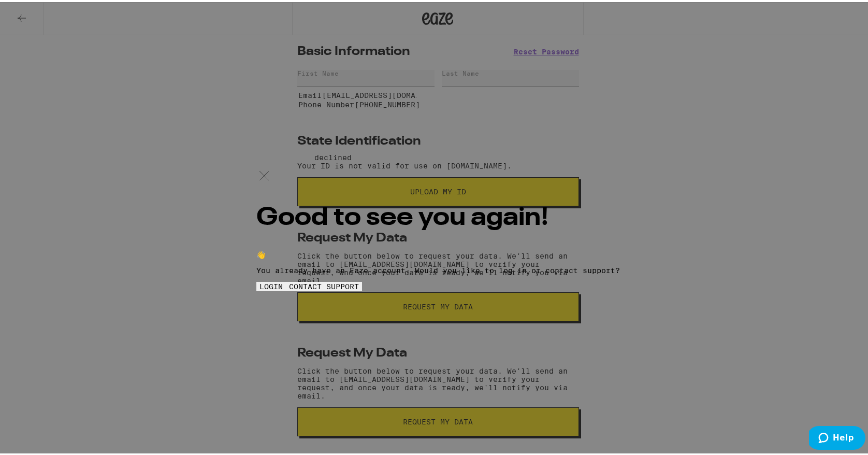 The height and width of the screenshot is (455, 868). What do you see at coordinates (271, 285) in the screenshot?
I see `button: LOGIN` at bounding box center [271, 285].